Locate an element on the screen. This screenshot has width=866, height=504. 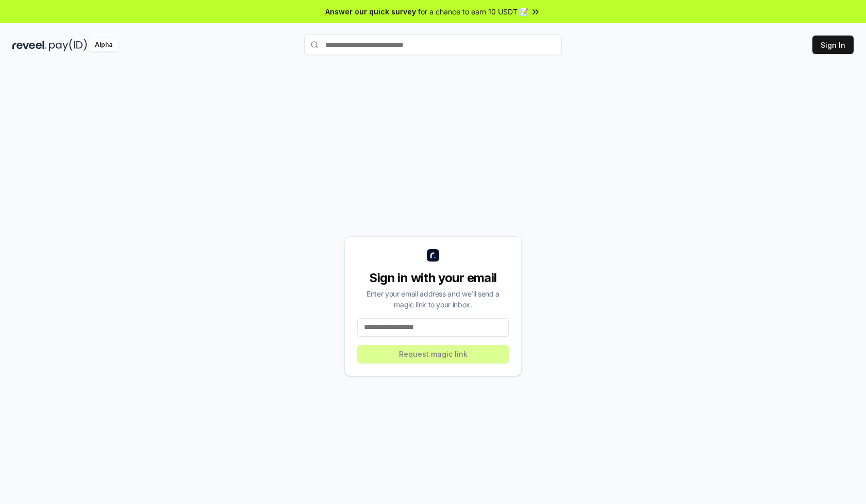
img: pay_id is located at coordinates (68, 45).